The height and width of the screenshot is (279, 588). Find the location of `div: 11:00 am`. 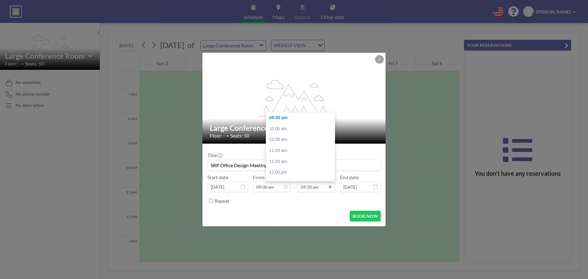

div: 11:00 am is located at coordinates (302, 151).